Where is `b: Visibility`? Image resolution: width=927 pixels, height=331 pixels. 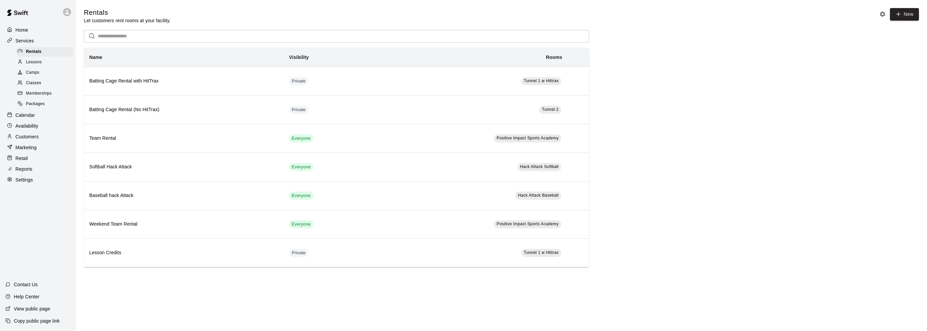
b: Visibility is located at coordinates (299, 57).